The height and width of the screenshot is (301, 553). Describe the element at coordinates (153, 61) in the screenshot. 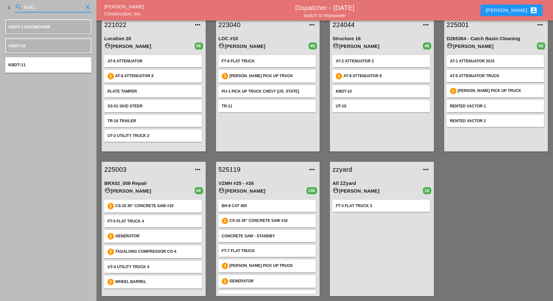

I see `div: AT-6 Attenuator` at that location.